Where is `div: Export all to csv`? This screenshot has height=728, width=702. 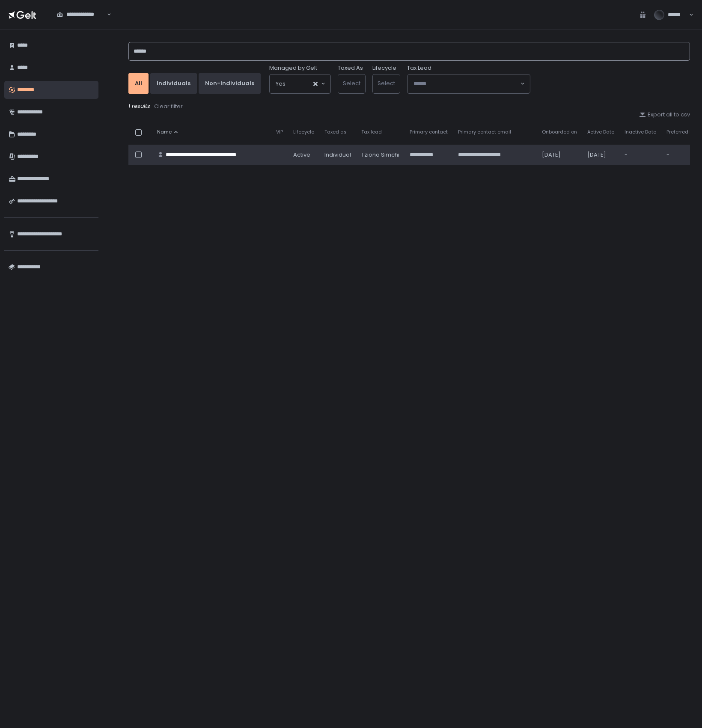 div: Export all to csv is located at coordinates (665, 115).